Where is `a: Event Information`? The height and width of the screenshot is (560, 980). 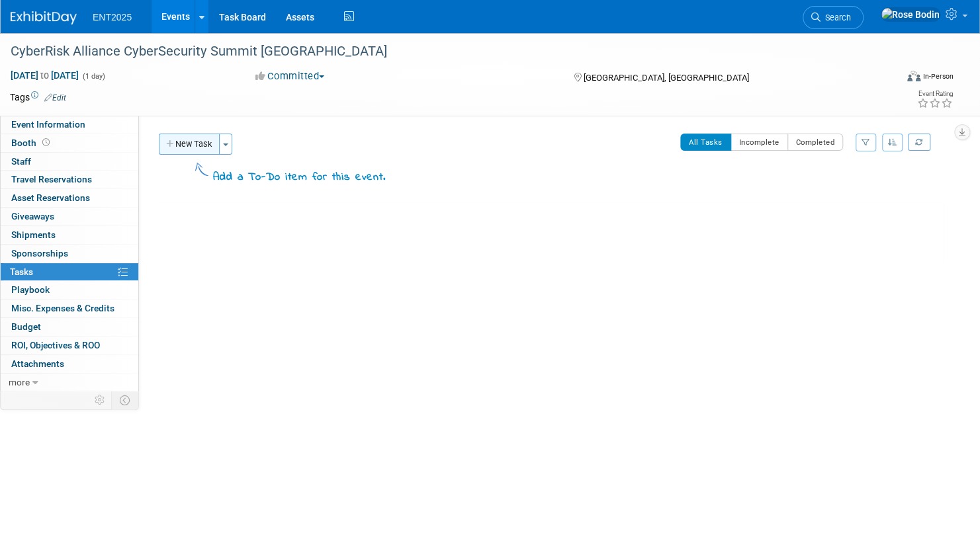
a: Event Information is located at coordinates (70, 124).